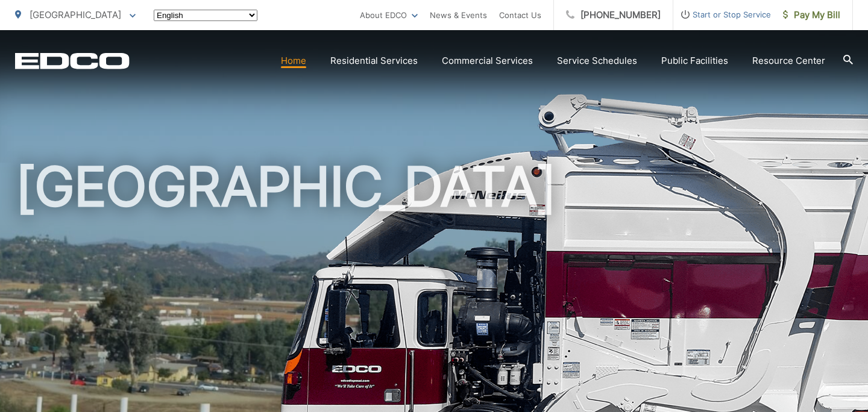 Image resolution: width=868 pixels, height=412 pixels. What do you see at coordinates (487, 61) in the screenshot?
I see `a: Commercial Services` at bounding box center [487, 61].